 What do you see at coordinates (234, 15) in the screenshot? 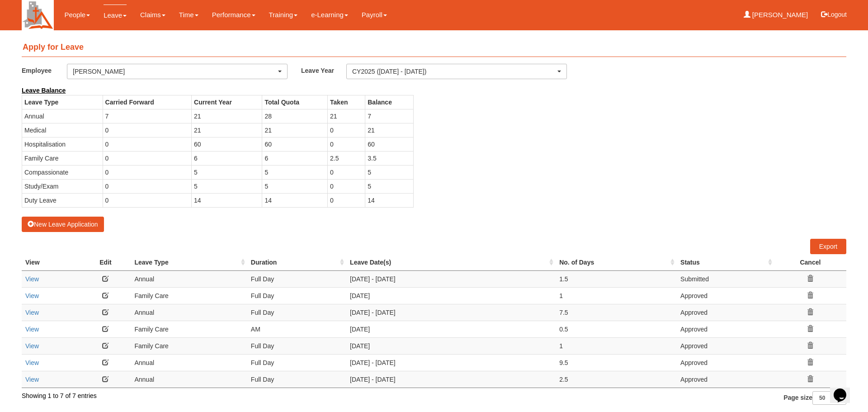
I see `a: Performance` at bounding box center [234, 15].